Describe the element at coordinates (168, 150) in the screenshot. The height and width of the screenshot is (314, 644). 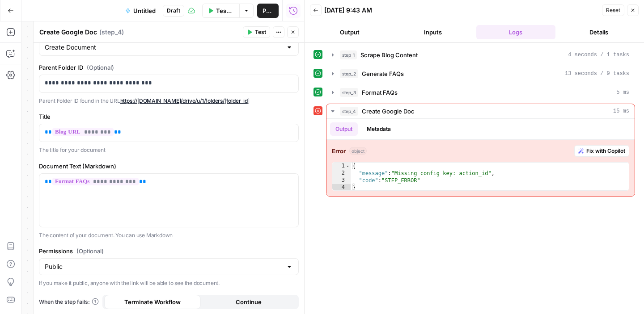
I see `p: The title for your document` at that location.